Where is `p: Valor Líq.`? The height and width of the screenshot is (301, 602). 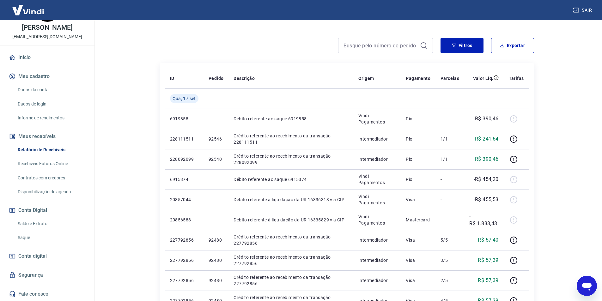
p: Valor Líq. is located at coordinates (483, 78).